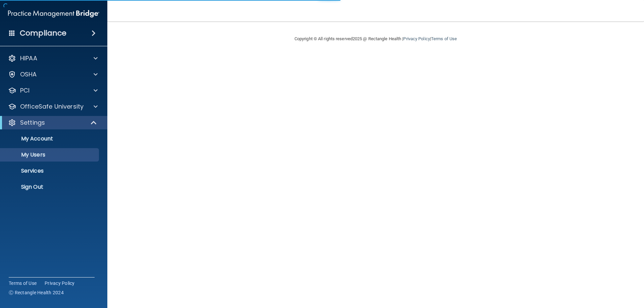 The height and width of the screenshot is (308, 644). What do you see at coordinates (52, 107) in the screenshot?
I see `p: OfficeSafe University` at bounding box center [52, 107].